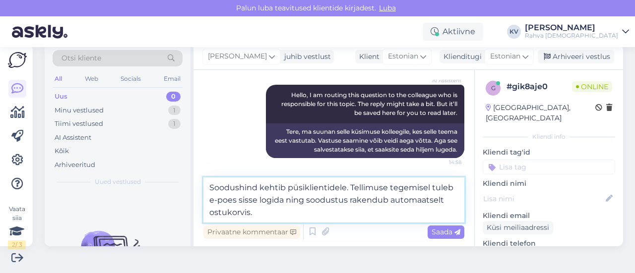 This screenshot has height=273, width=635. What do you see at coordinates (79, 111) in the screenshot?
I see `div: Minu vestlused` at bounding box center [79, 111].